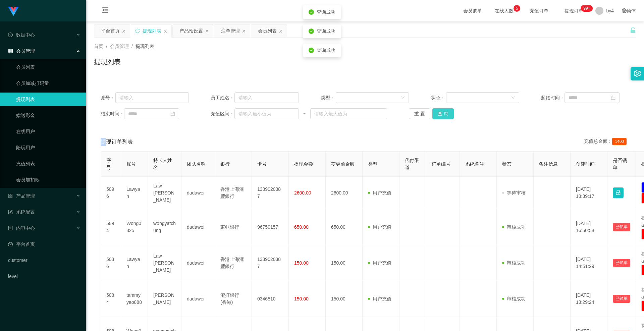 This screenshot has height=331, width=644. Describe the element at coordinates (311, 13) in the screenshot. I see `i: icon: check-circle` at that location.